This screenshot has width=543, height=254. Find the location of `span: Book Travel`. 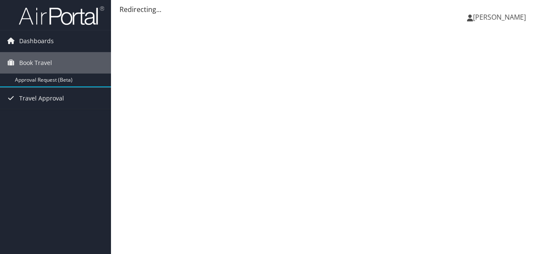

span: Book Travel is located at coordinates (35, 63).